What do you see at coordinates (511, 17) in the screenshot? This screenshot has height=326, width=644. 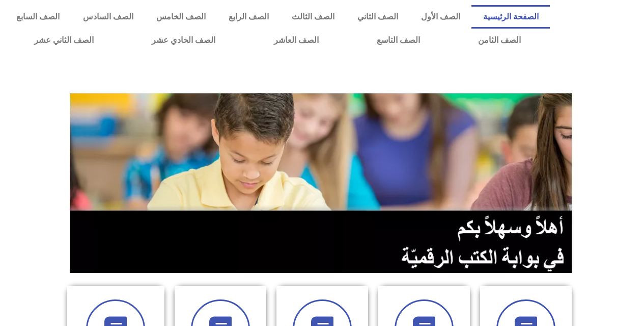 I see `a: الصفحة الرئيسية` at bounding box center [511, 17].